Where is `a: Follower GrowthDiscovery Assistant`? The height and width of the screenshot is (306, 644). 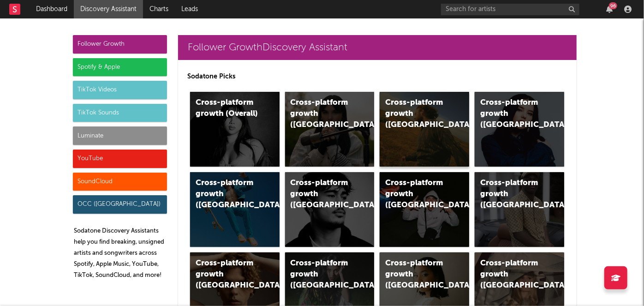
a: Follower GrowthDiscovery Assistant is located at coordinates (377, 47).